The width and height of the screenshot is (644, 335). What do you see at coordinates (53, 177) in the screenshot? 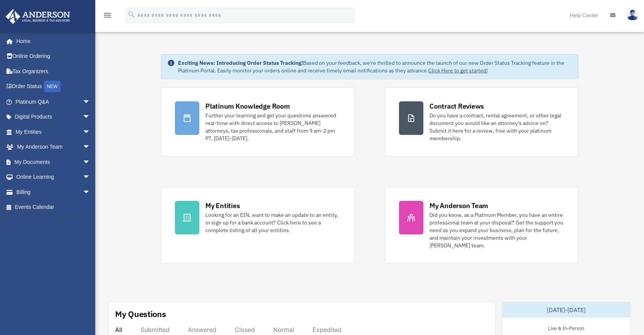
I see `a: Online Learningarrow_drop_down` at bounding box center [53, 177].